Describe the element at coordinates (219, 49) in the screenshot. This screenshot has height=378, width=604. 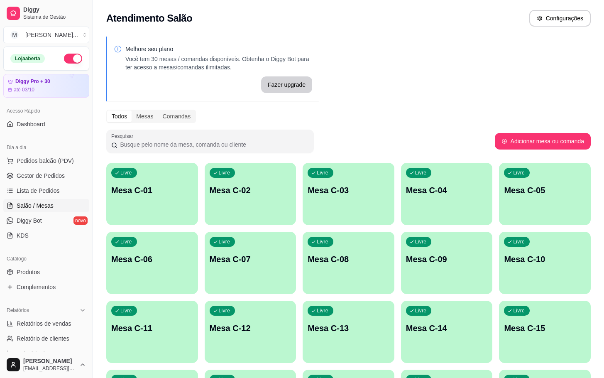
I see `p: Melhore seu plano` at that location.